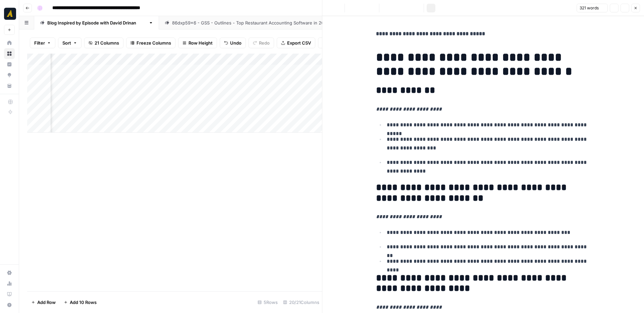  Describe the element at coordinates (39, 43) in the screenshot. I see `span: Filter` at that location.